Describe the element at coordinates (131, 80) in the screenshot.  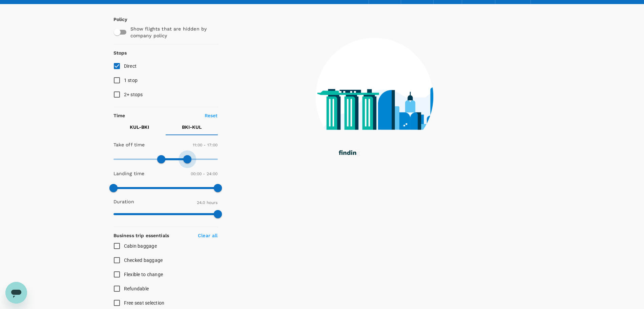
I see `span: 1 stop` at that location.